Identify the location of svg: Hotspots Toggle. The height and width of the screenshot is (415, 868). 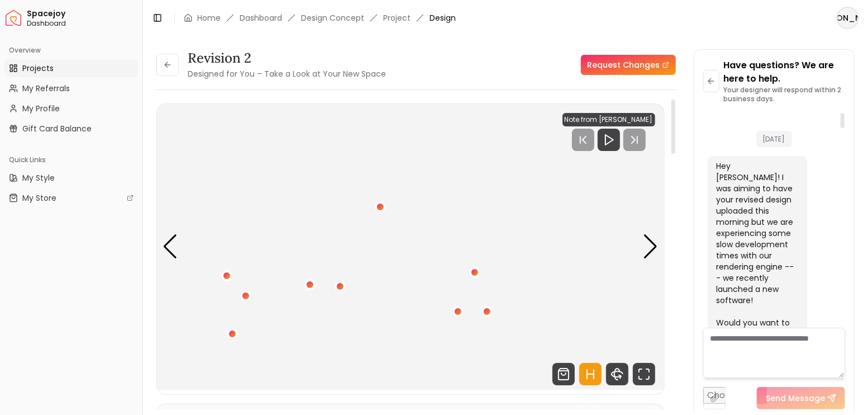
(590, 374).